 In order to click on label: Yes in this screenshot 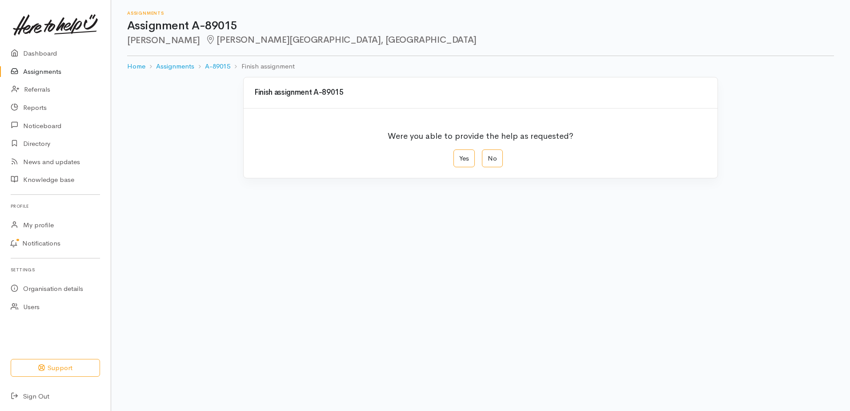, I will do `click(464, 158)`.